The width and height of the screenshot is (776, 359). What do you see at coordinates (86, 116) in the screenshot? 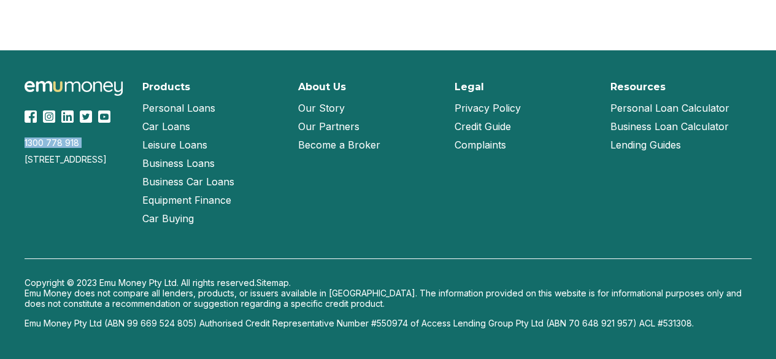
I see `img: Twitter` at bounding box center [86, 116].